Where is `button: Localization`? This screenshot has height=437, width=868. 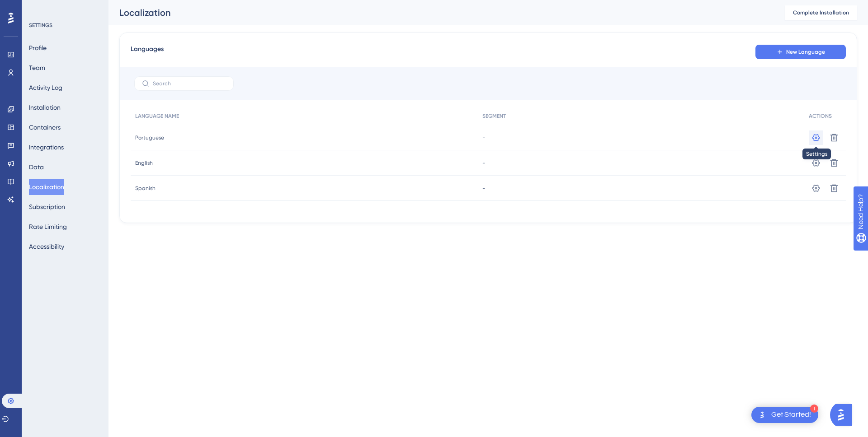
button: Localization is located at coordinates (46, 187).